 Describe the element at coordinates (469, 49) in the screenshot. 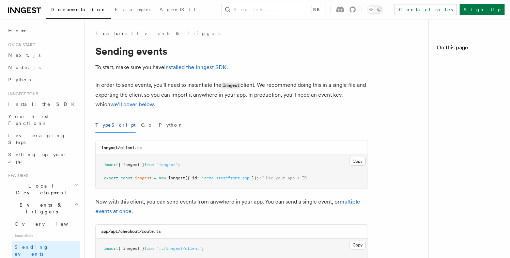

I see `h4: On this page` at that location.